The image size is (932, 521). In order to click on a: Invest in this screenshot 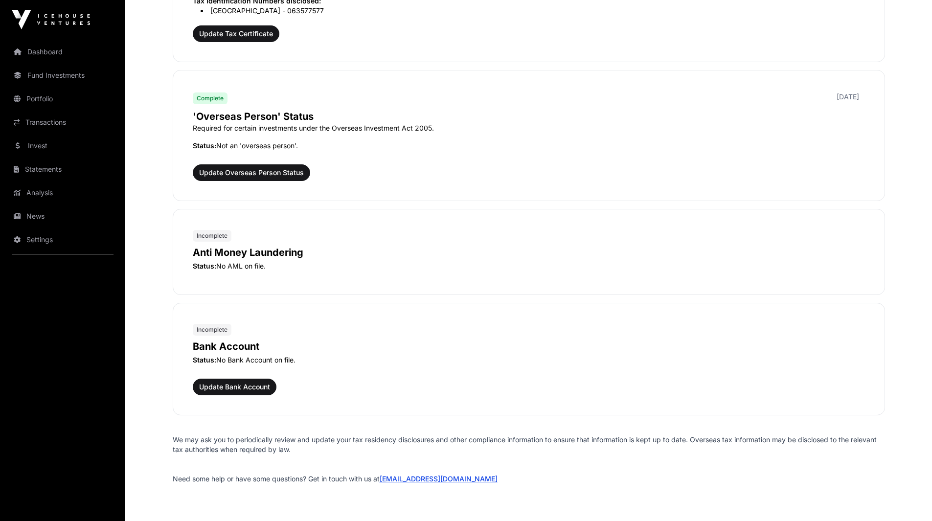, I will do `click(63, 146)`.